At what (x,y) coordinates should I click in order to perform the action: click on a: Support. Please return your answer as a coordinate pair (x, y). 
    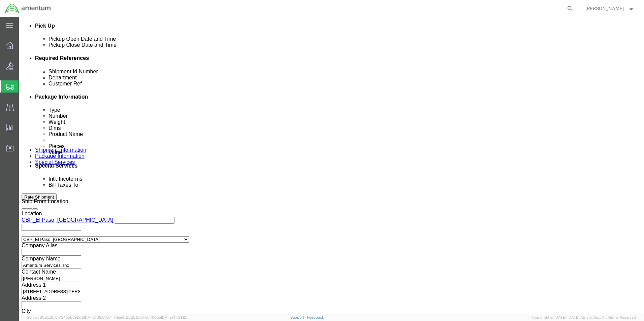
    Looking at the image, I should click on (299, 318).